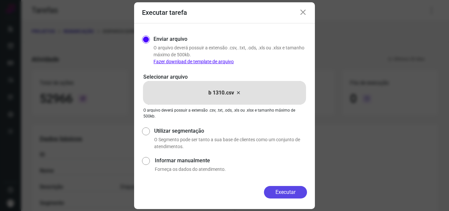  Describe the element at coordinates (225, 77) in the screenshot. I see `p: Selecionar arquivo` at that location.